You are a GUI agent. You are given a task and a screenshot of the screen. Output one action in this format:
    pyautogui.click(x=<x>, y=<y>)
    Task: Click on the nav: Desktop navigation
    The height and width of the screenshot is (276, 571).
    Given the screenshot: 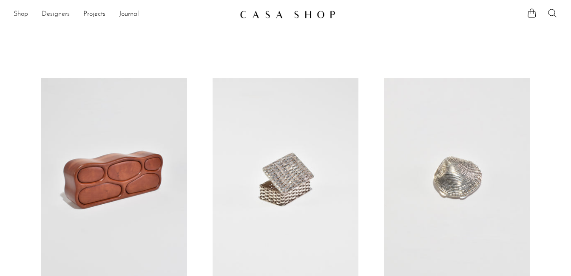 What is the action you would take?
    pyautogui.click(x=123, y=14)
    